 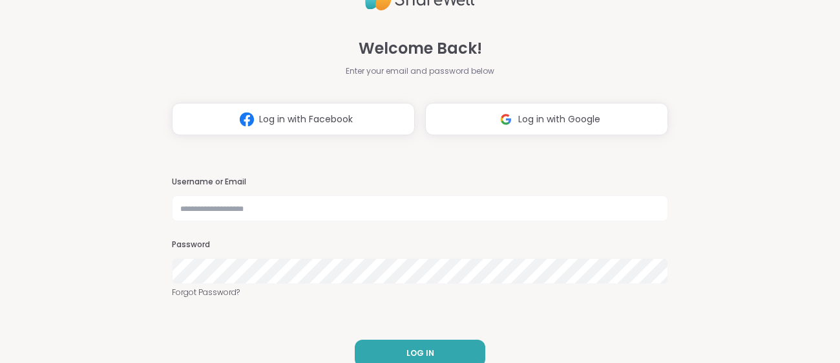 I want to click on h3: Password, so click(x=420, y=244).